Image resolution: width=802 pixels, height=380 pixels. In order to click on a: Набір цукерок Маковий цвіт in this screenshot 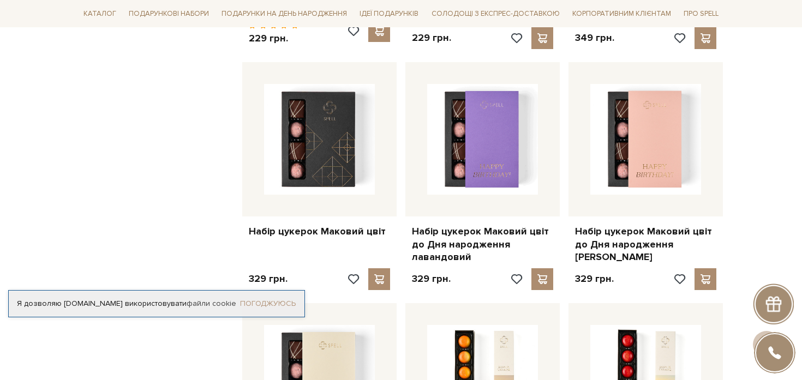, I will do `click(319, 231)`.